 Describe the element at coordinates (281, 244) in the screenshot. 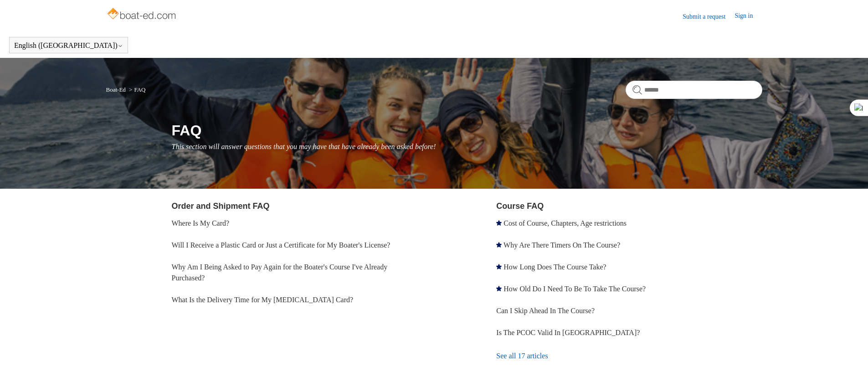

I see `a: Will I Receive a Plastic Card or Just a Certificate for My Boater's License?` at that location.